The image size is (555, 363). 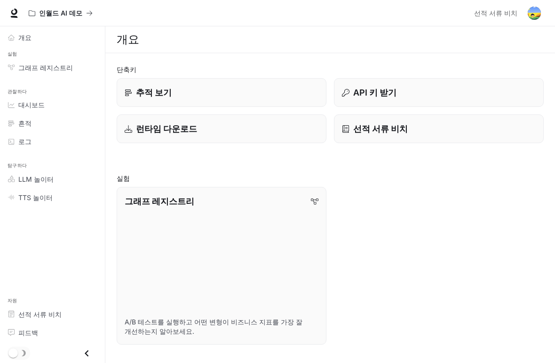 I want to click on font: 로그, so click(x=25, y=141).